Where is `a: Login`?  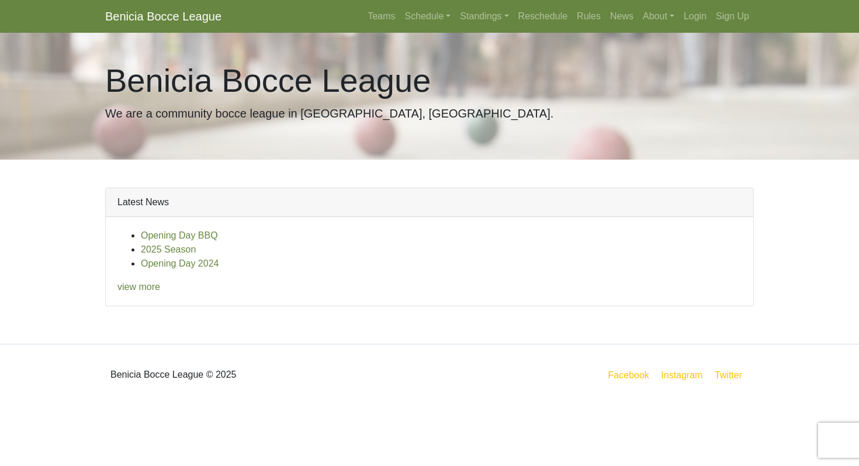
a: Login is located at coordinates (694, 16).